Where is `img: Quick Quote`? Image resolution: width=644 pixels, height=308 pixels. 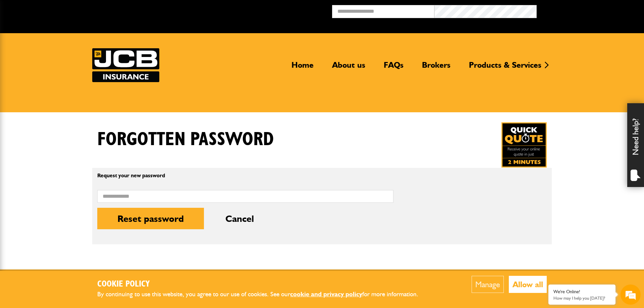 img: Quick Quote is located at coordinates (524, 145).